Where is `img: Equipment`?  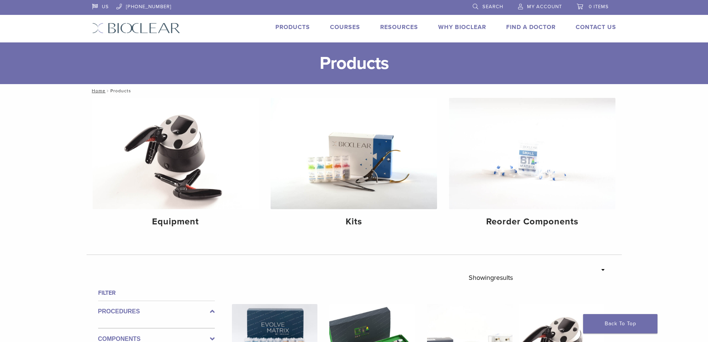 img: Equipment is located at coordinates (176, 153).